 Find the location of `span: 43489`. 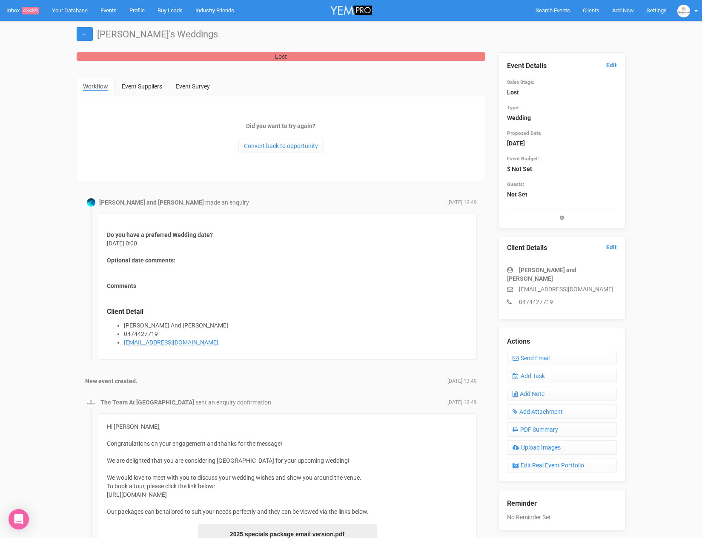

span: 43489 is located at coordinates (30, 11).